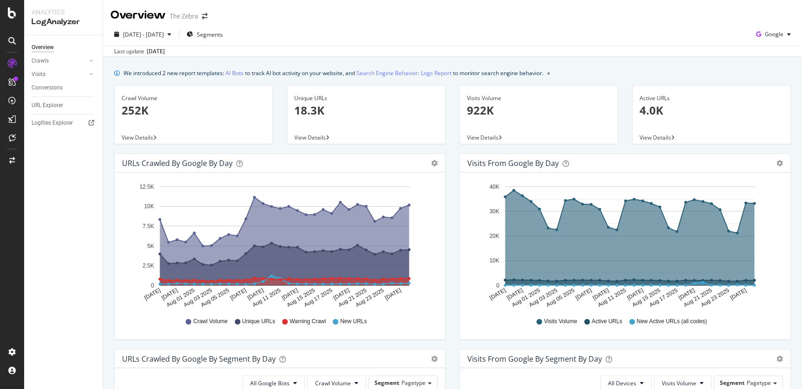 The image size is (802, 389). I want to click on a: Conversions, so click(64, 88).